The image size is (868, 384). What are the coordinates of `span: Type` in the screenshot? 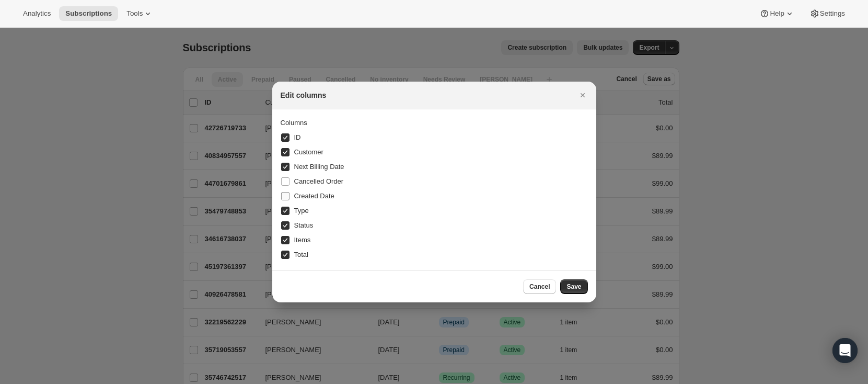 It's located at (301, 210).